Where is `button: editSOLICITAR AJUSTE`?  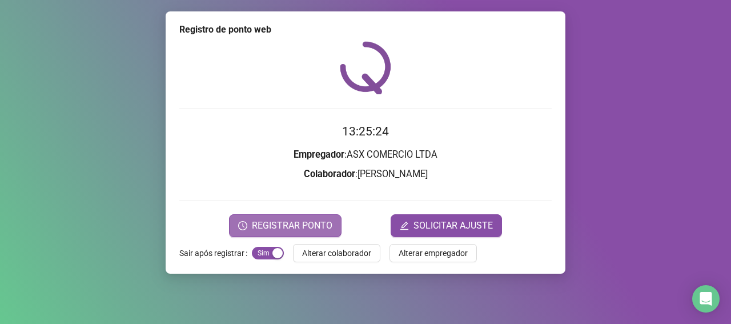 button: editSOLICITAR AJUSTE is located at coordinates (446, 225).